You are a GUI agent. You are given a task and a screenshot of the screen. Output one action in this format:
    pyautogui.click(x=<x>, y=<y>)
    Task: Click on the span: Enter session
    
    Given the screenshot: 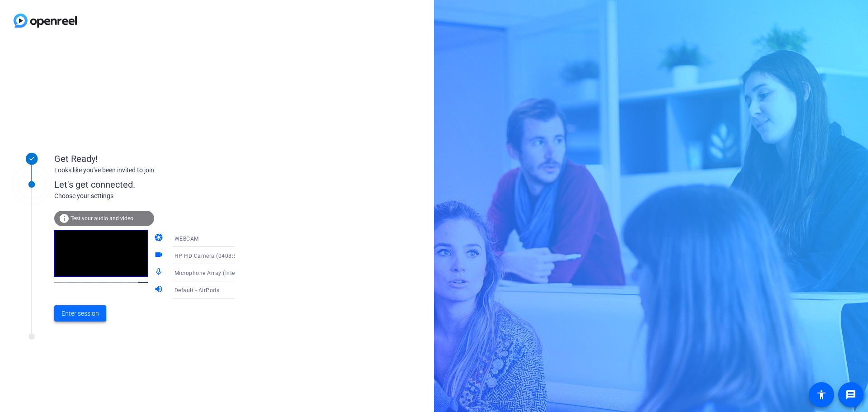 What is the action you would take?
    pyautogui.click(x=80, y=313)
    